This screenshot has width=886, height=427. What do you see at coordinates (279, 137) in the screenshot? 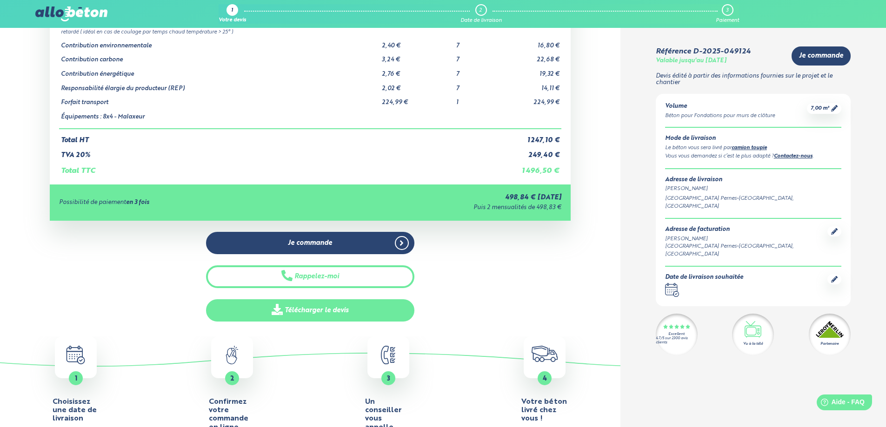
I see `td: Total HT` at bounding box center [279, 137].